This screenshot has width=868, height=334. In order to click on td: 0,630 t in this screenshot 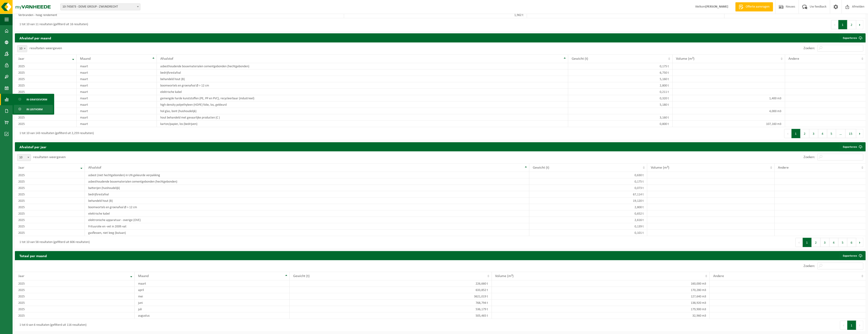, I will do `click(589, 175)`.